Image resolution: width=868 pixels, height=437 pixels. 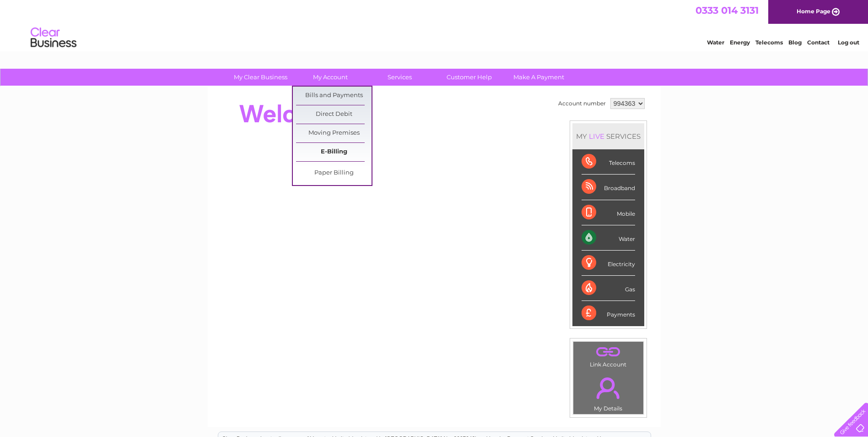 What do you see at coordinates (609, 136) in the screenshot?
I see `div: MY SERVICES` at bounding box center [609, 136].